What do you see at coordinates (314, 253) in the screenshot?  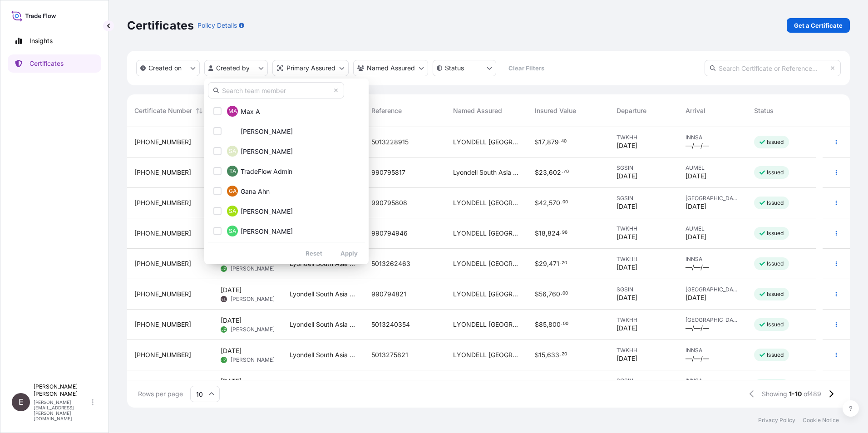 I see `button: Reset` at bounding box center [314, 253].